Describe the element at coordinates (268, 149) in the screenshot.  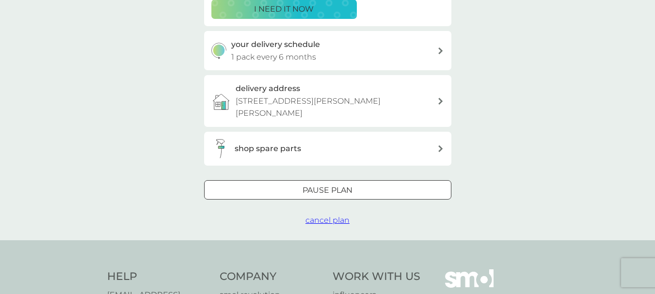
I see `h3: shop spare parts` at that location.